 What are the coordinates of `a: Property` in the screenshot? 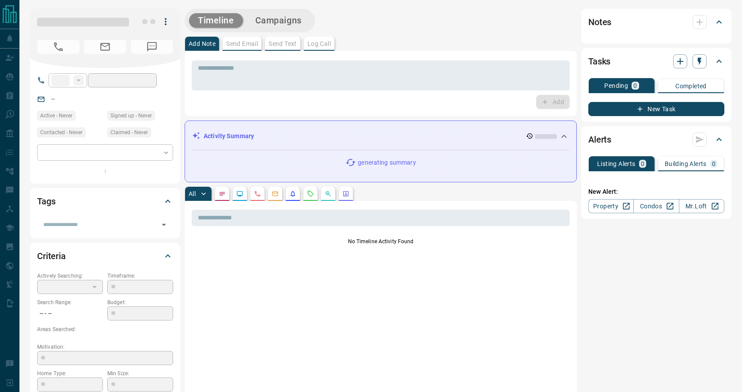 It's located at (611, 206).